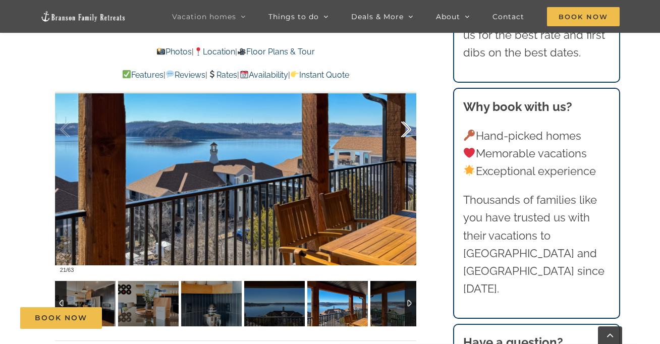 The image size is (660, 344). What do you see at coordinates (61, 318) in the screenshot?
I see `a: Book Now` at bounding box center [61, 318].